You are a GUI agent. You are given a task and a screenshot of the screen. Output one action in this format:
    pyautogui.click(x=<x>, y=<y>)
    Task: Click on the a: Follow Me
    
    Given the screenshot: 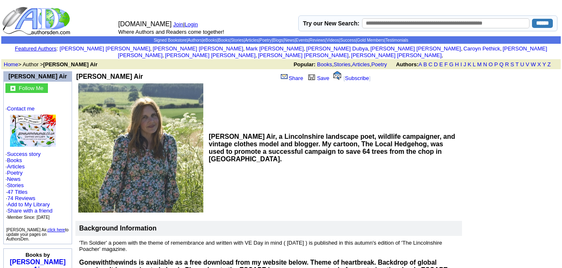 What is the action you would take?
    pyautogui.click(x=31, y=87)
    